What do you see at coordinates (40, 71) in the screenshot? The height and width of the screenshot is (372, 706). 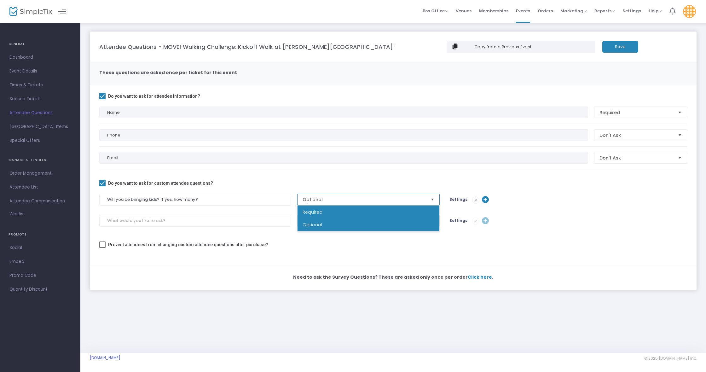 I see `span: Event Details` at bounding box center [40, 71].